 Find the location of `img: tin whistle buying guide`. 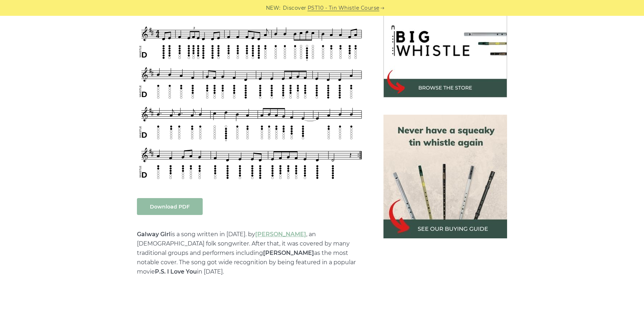

img: tin whistle buying guide is located at coordinates (445, 176).